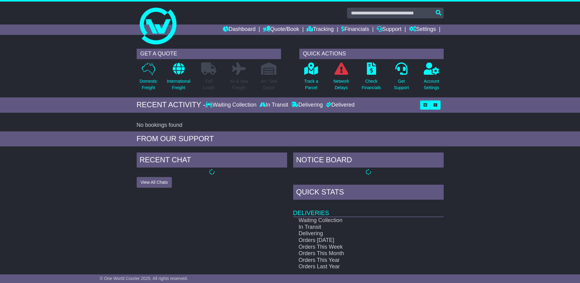  I want to click on div: Quick Stats, so click(369, 193).